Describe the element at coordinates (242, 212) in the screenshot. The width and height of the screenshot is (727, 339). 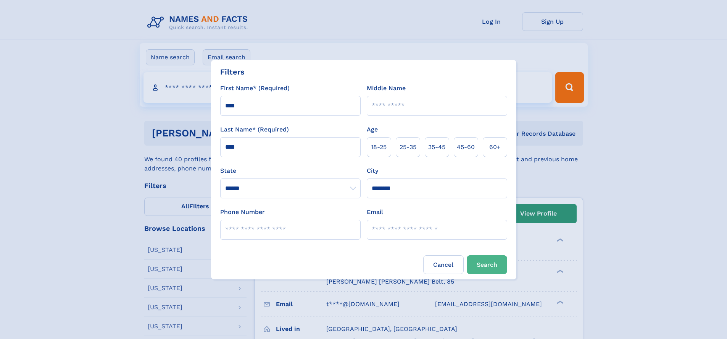
I see `label: Phone Number` at that location.